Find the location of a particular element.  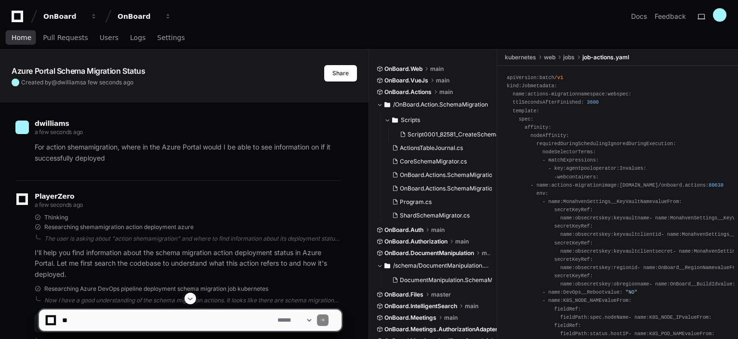

a: Home is located at coordinates (21, 38).